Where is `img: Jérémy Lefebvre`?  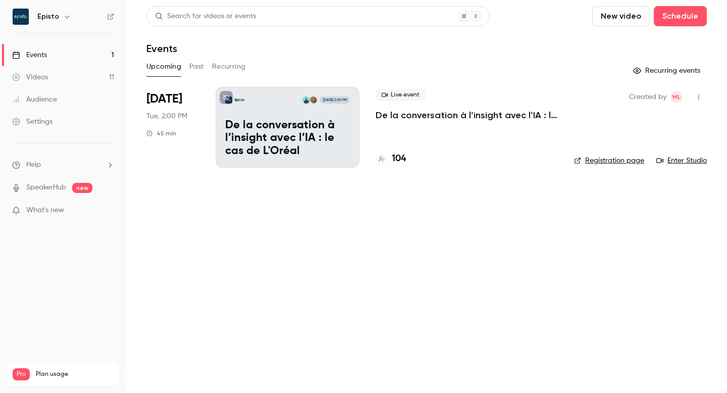
img: Jérémy Lefebvre is located at coordinates (306, 100).